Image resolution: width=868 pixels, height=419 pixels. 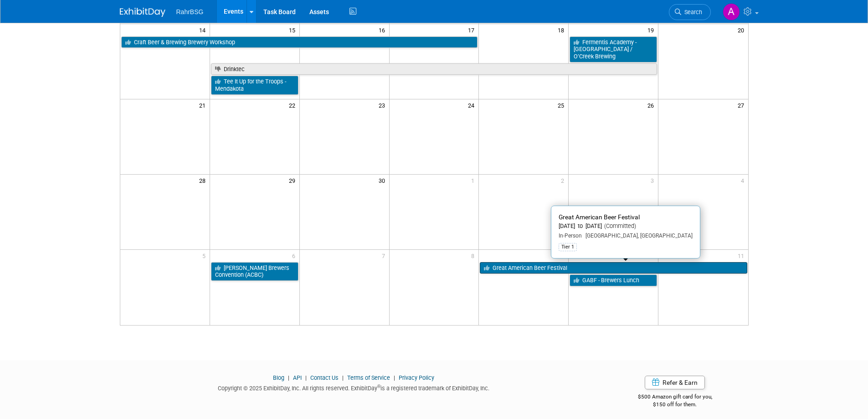 What do you see at coordinates (297, 377) in the screenshot?
I see `a: API` at bounding box center [297, 377].